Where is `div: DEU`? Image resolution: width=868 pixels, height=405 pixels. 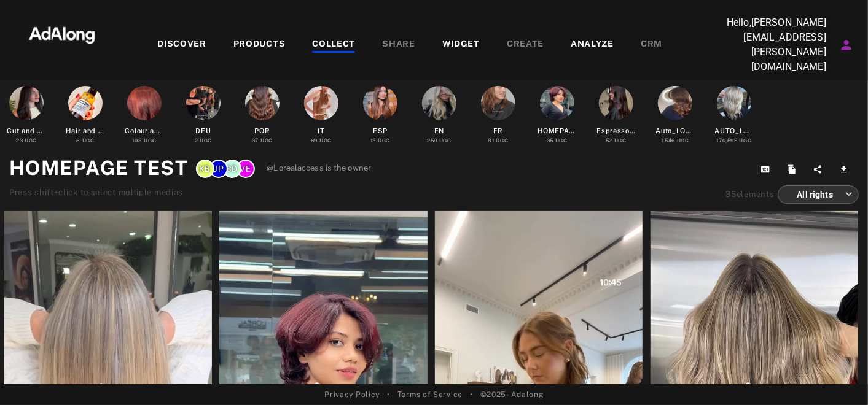 div: DEU is located at coordinates (203, 131).